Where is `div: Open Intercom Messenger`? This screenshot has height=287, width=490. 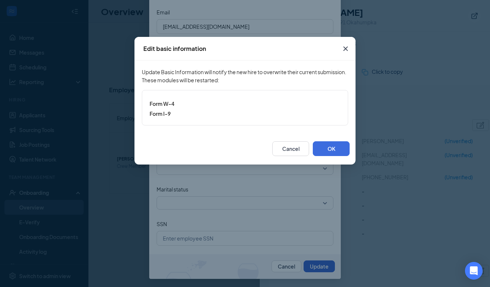
div: Open Intercom Messenger is located at coordinates (474, 271).